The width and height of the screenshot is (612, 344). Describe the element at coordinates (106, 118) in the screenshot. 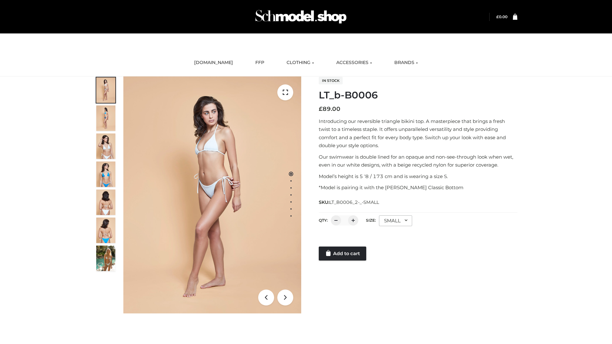

I see `img: ArielClassicBikiniTop_CloudNine_AzureSky_OW114ECO_2-scaled.jpg` at that location.